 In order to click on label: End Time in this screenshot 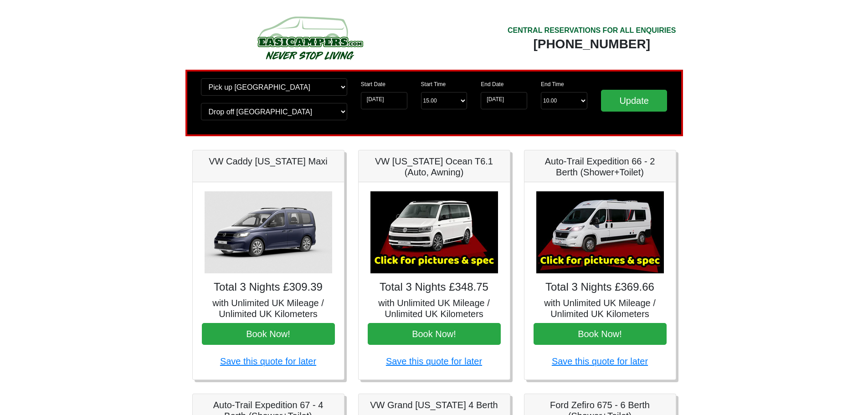, I will do `click(552, 84)`.